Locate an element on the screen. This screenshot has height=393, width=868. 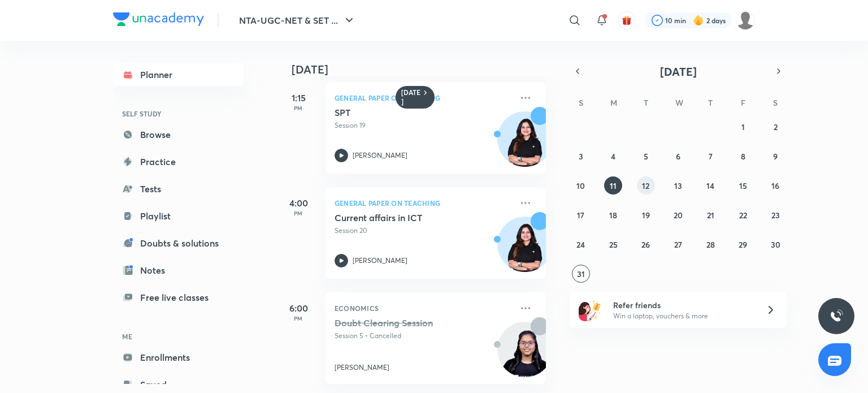
button: August 15, 2025 is located at coordinates (743, 185).